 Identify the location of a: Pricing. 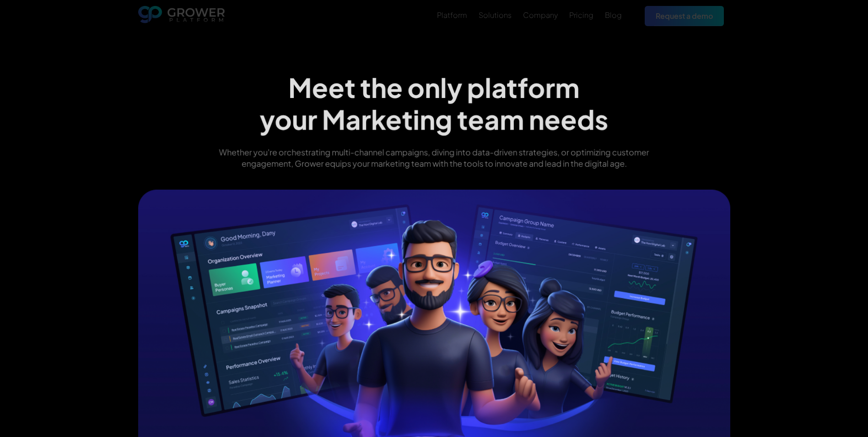
(581, 15).